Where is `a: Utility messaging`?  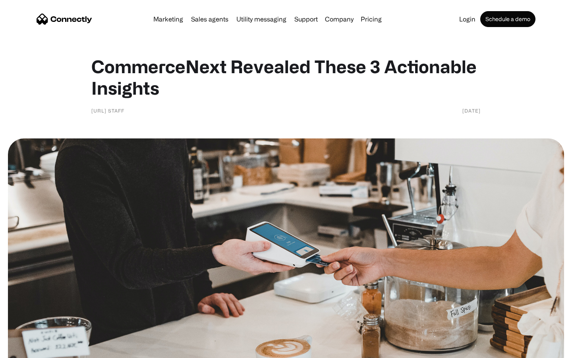
a: Utility messaging is located at coordinates (261, 19).